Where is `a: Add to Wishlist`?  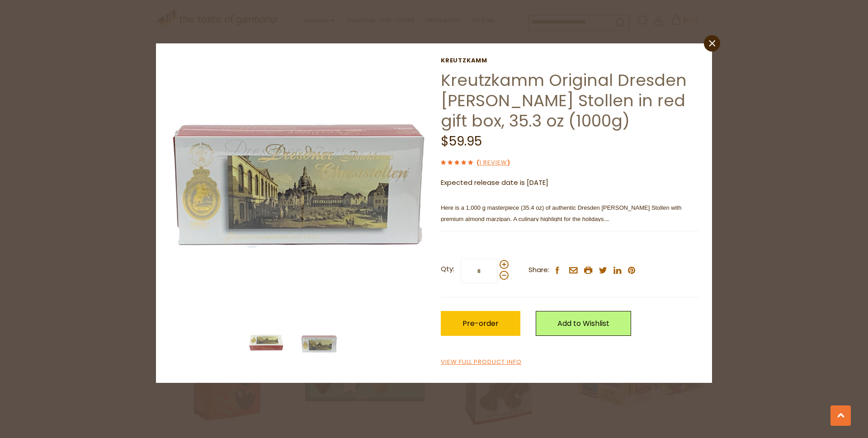
a: Add to Wishlist is located at coordinates (583, 323).